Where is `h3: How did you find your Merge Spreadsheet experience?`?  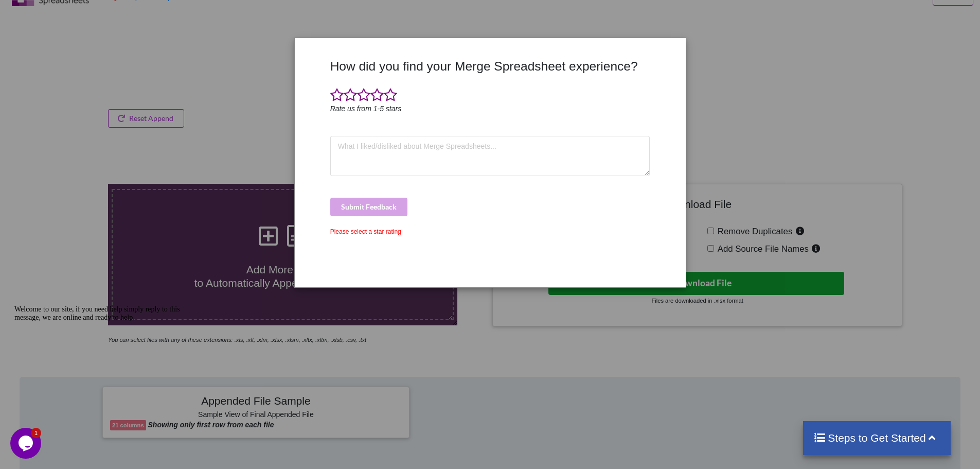 h3: How did you find your Merge Spreadsheet experience? is located at coordinates (490, 66).